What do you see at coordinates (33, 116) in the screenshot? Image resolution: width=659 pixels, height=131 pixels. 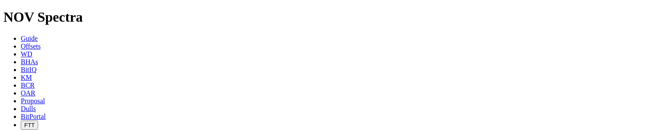 I see `span: BitPortal` at bounding box center [33, 116].